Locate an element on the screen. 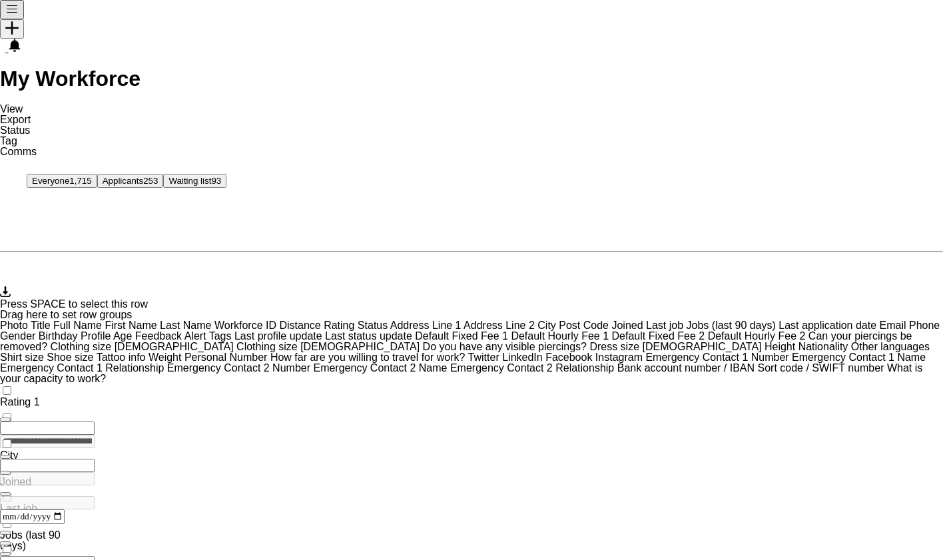 The height and width of the screenshot is (560, 943). span: How far are you willing to travel for work?. Press DELETE to remove is located at coordinates (369, 357).